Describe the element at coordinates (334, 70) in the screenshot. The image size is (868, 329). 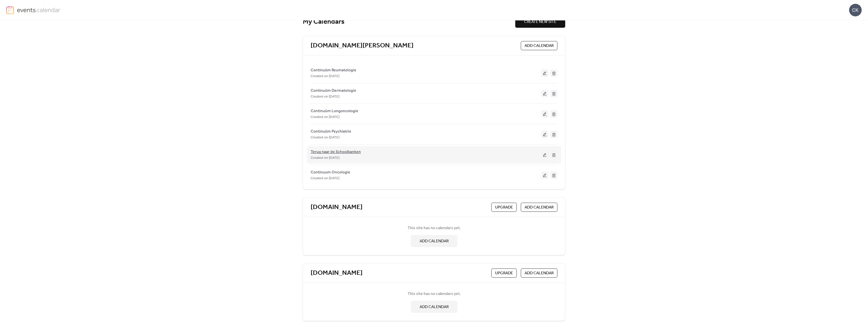
I see `a: Continuüm Reumatologie` at that location.